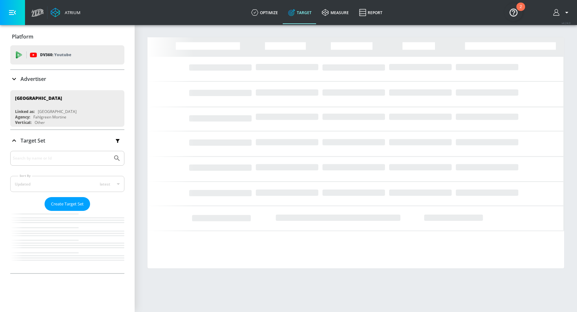  Describe the element at coordinates (33, 140) in the screenshot. I see `p: Target Set` at that location.